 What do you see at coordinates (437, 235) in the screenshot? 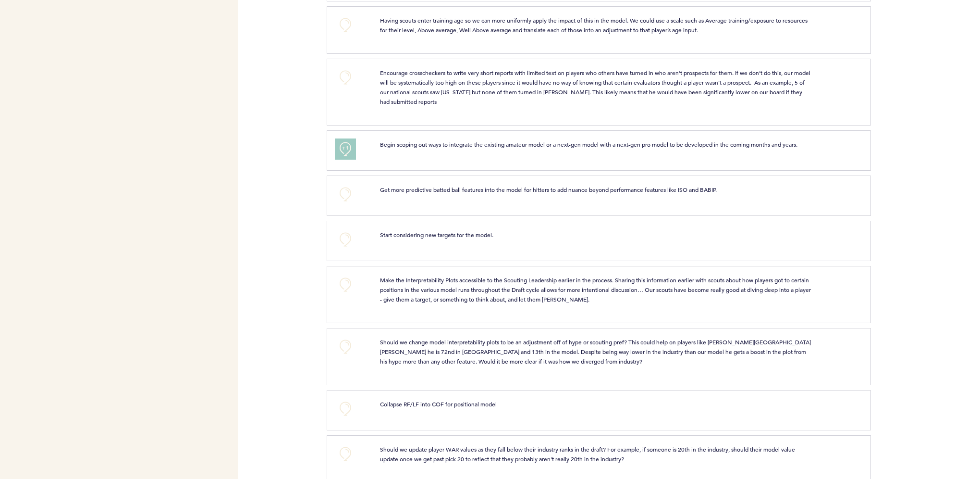
I see `span: Start considering new targets for the model.` at bounding box center [437, 235].